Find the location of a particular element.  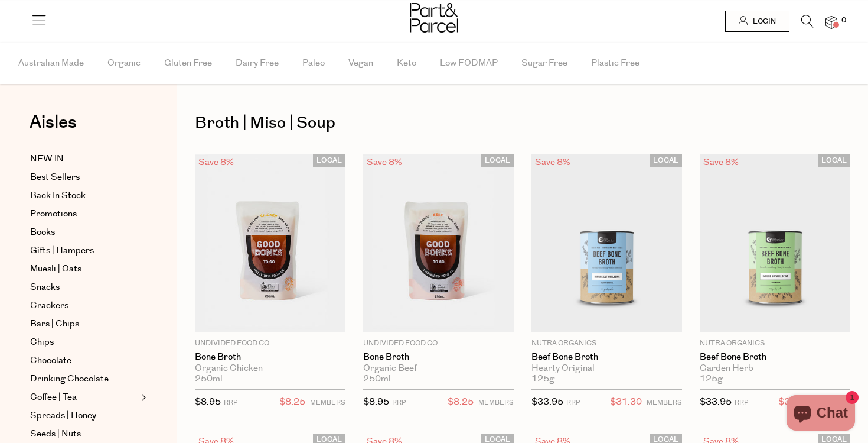

span: Dairy Free is located at coordinates (257, 63).